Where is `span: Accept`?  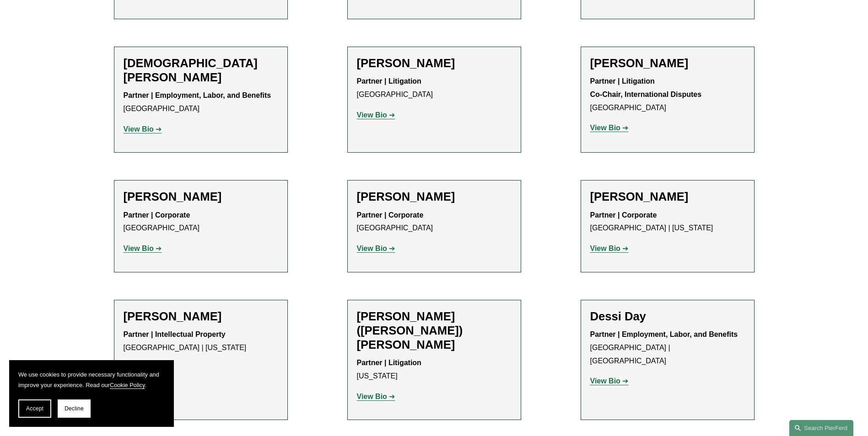 span: Accept is located at coordinates (35, 409).